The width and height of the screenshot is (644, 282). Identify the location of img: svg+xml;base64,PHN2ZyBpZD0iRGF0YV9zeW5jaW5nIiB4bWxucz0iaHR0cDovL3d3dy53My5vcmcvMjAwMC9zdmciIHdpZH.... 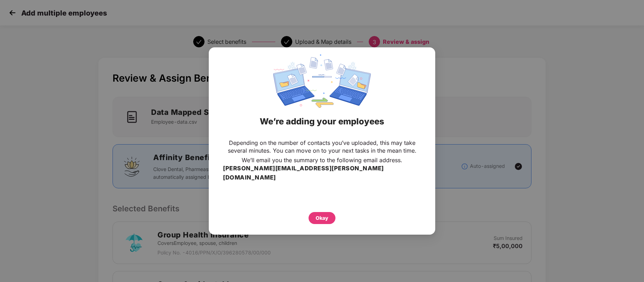
(322, 81).